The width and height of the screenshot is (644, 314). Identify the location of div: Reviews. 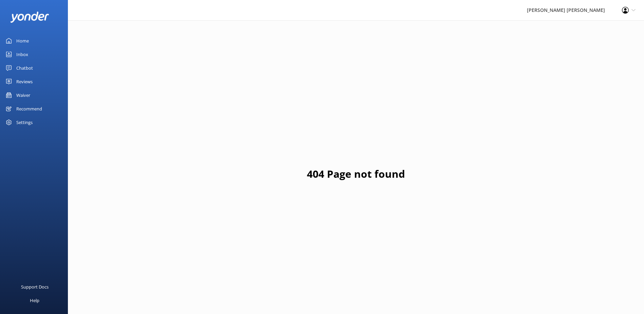
(24, 81).